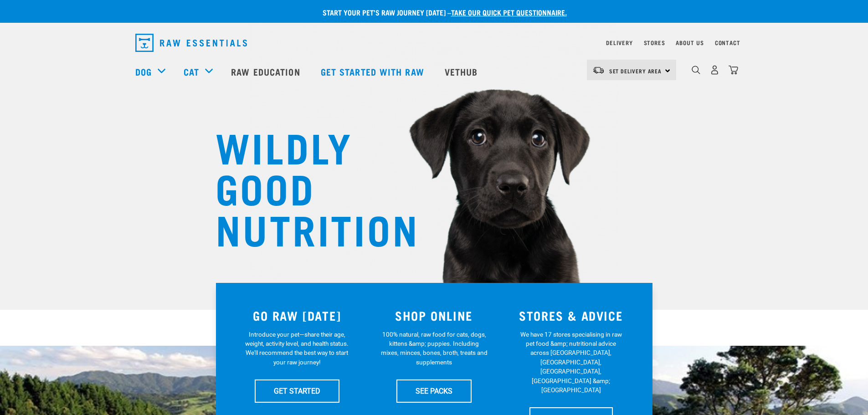  I want to click on img: user.png, so click(714, 69).